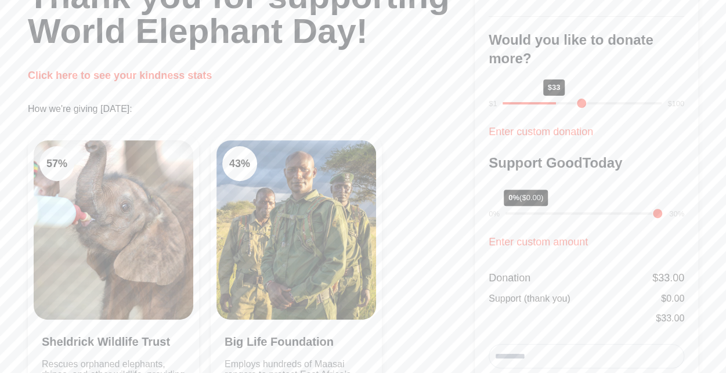 Image resolution: width=726 pixels, height=373 pixels. What do you see at coordinates (675, 298) in the screenshot?
I see `span: 0.00` at bounding box center [675, 298].